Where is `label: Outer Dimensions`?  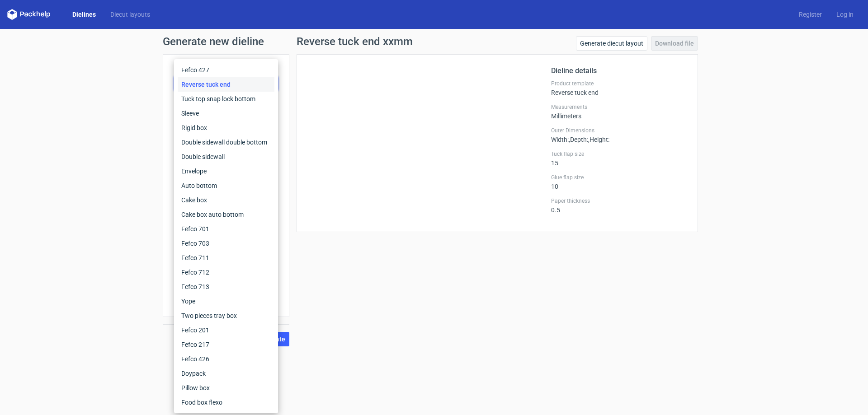
label: Outer Dimensions is located at coordinates (619, 130).